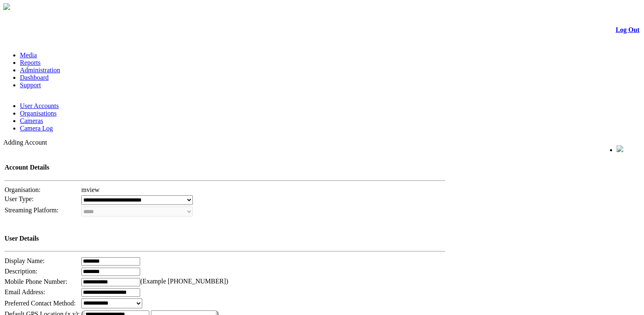  Describe the element at coordinates (36, 128) in the screenshot. I see `a: Camera Log` at that location.